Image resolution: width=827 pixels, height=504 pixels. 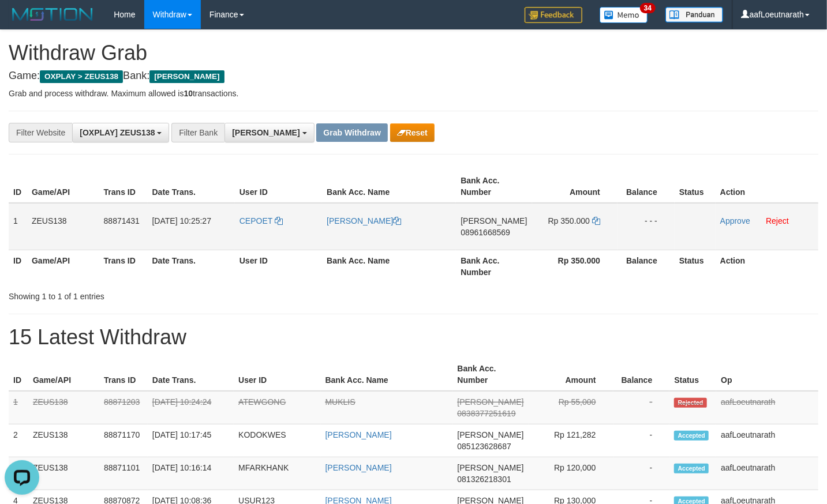 I want to click on a: Approve, so click(x=736, y=221).